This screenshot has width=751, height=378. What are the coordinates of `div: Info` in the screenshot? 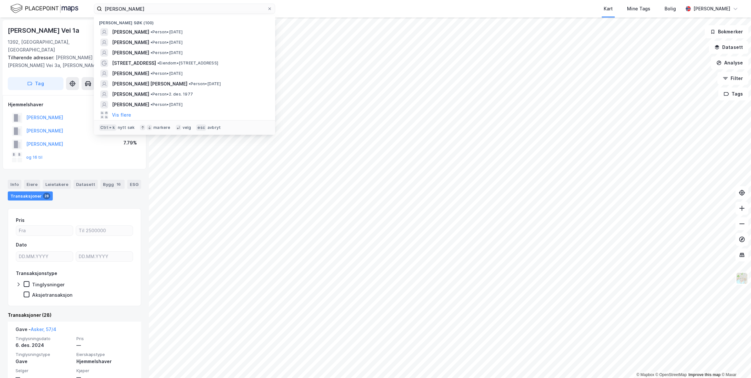 It's located at (15, 184).